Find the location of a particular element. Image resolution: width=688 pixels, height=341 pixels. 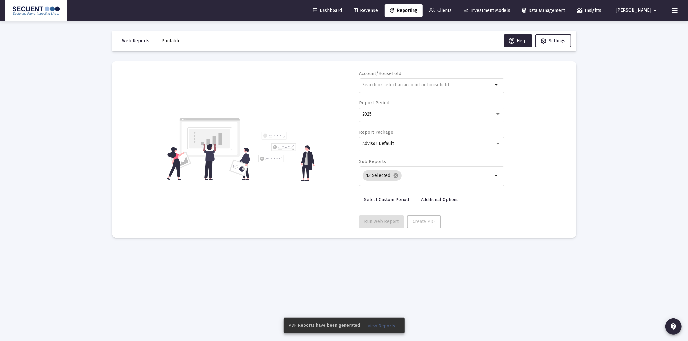

a: Revenue is located at coordinates (366, 11).